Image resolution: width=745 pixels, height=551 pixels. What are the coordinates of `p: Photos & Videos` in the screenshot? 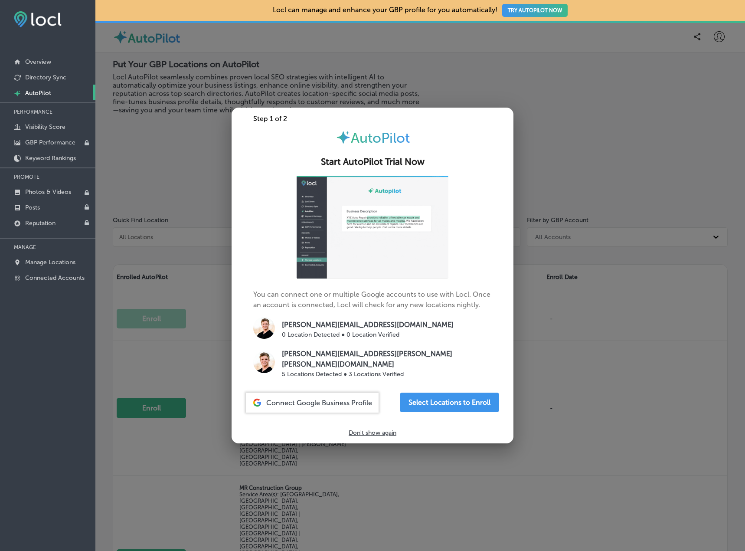 It's located at (48, 192).